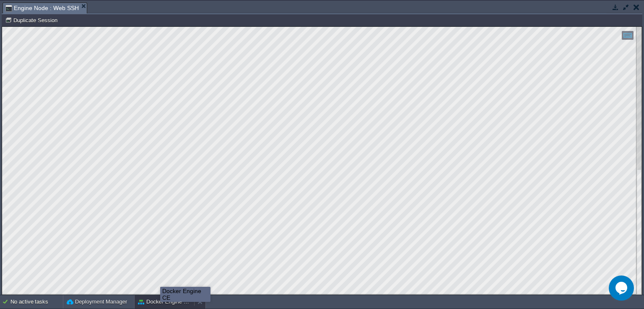  What do you see at coordinates (37, 302) in the screenshot?
I see `div: No active tasks` at bounding box center [37, 302].